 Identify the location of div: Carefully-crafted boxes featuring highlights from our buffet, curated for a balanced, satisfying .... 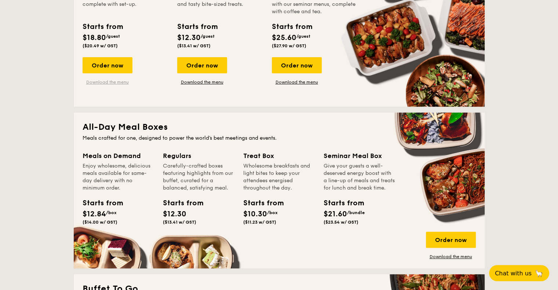
(198, 177).